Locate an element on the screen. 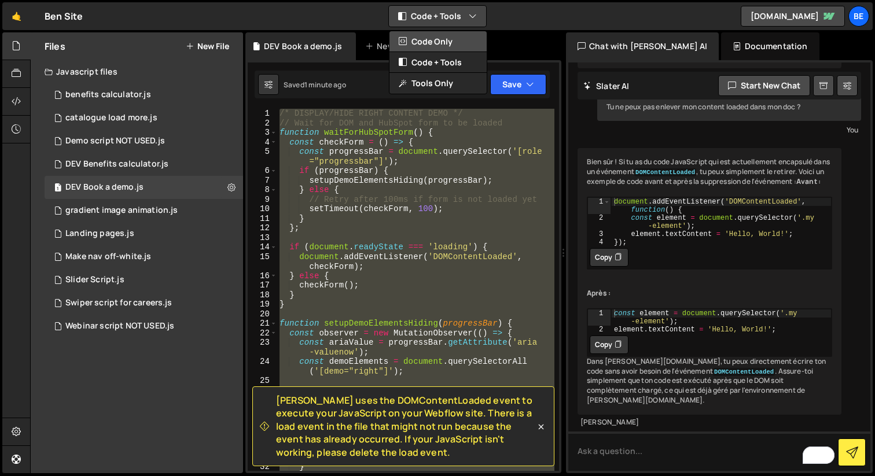 This screenshot has height=476, width=875. button: Tools Only is located at coordinates (438, 83).